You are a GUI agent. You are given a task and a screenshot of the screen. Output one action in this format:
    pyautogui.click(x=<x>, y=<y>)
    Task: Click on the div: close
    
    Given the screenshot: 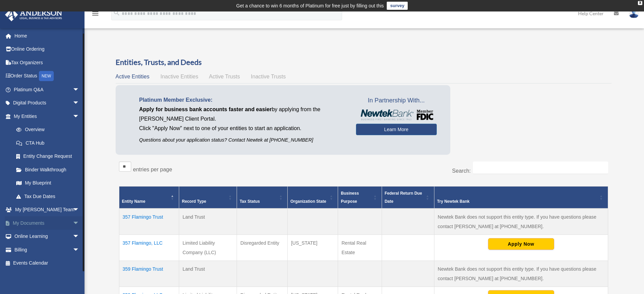 What is the action you would take?
    pyautogui.click(x=640, y=3)
    